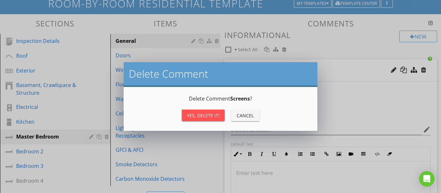  I want to click on div: Cancel, so click(245, 116).